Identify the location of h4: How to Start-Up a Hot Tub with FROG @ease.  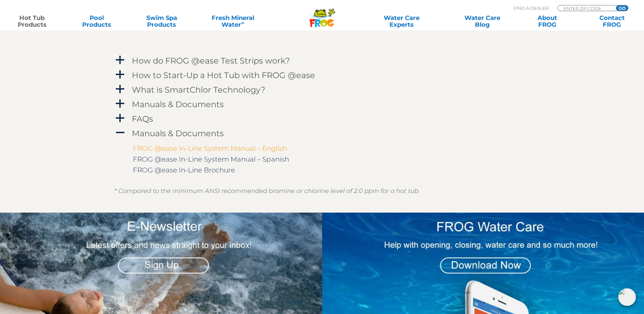
(223, 75).